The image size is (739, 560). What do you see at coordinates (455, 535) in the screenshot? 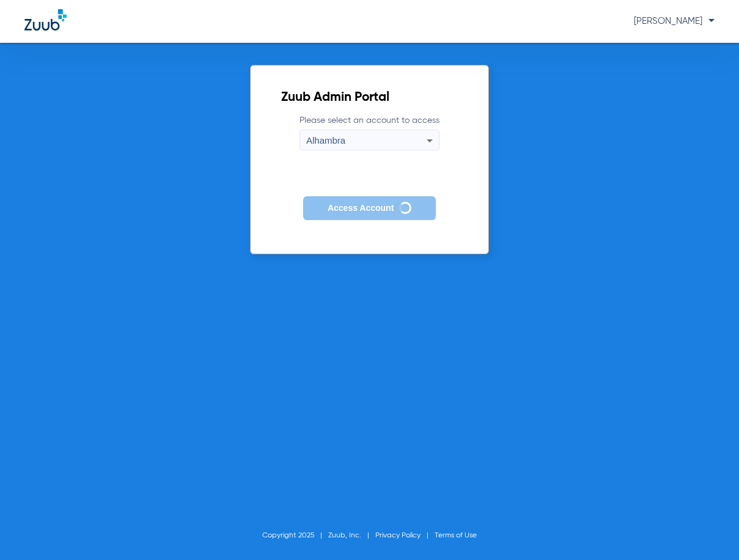
I see `a: Terms of Use` at bounding box center [455, 535].